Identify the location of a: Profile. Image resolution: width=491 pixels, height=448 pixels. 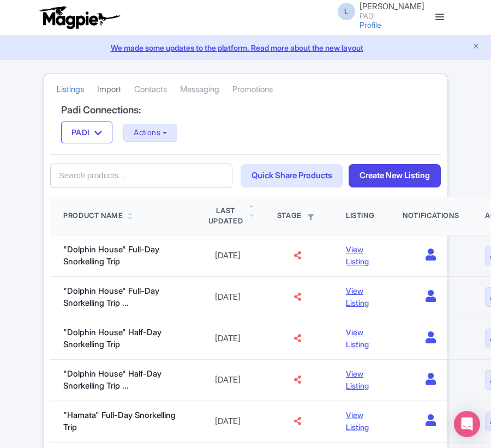
(370, 25).